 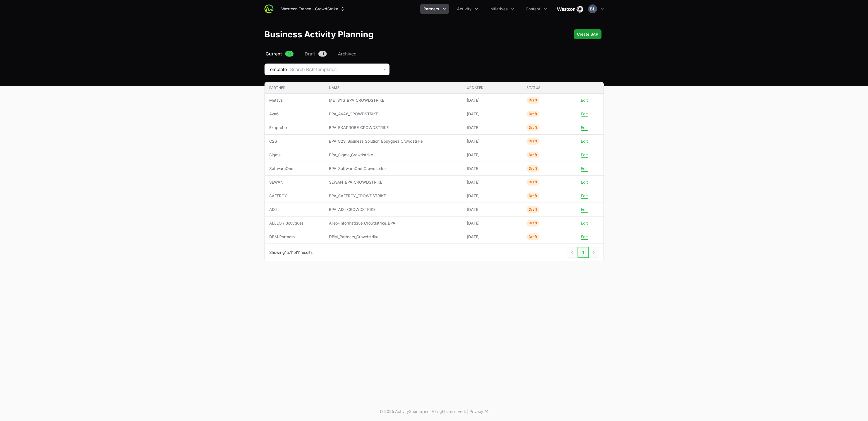 I want to click on span: Ava6, so click(x=294, y=114).